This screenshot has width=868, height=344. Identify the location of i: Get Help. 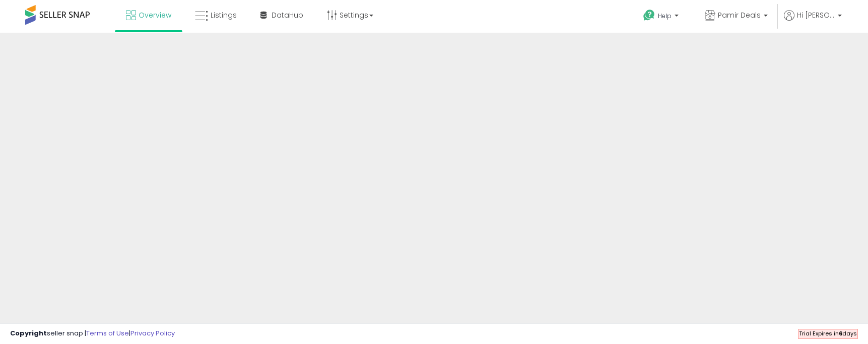
(649, 15).